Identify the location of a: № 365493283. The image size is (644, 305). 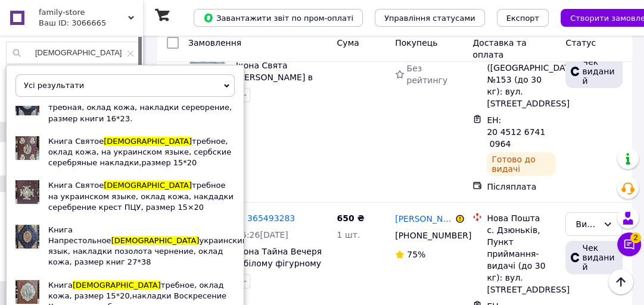
(265, 218).